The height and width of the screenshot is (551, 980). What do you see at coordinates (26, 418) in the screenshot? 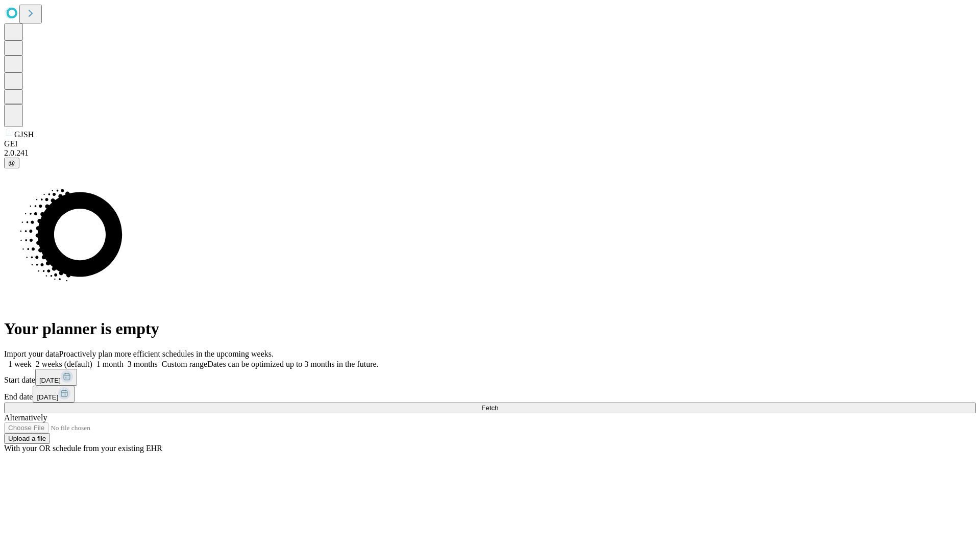
I see `span: Alternatively` at bounding box center [26, 418].